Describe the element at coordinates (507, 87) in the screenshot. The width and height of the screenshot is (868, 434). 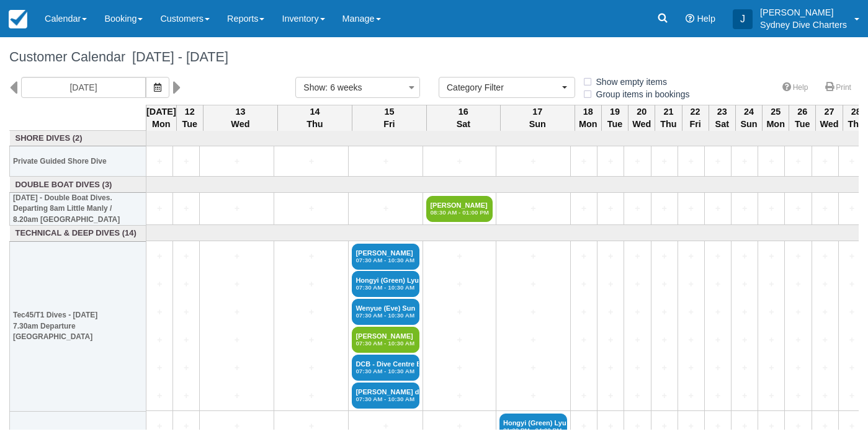
I see `button: Category Filter` at that location.